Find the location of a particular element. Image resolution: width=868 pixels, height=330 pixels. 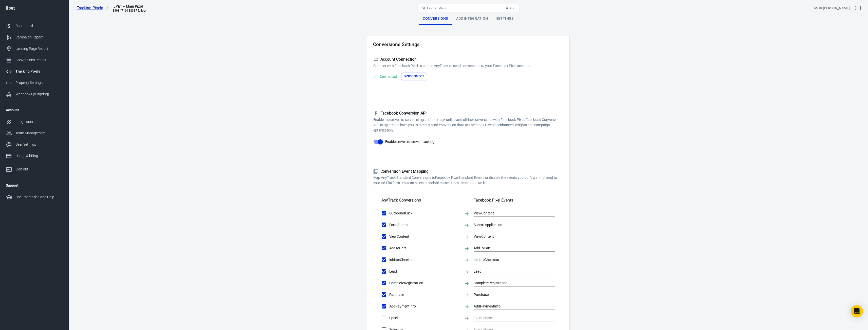

span: Upsell is located at coordinates (425, 318).